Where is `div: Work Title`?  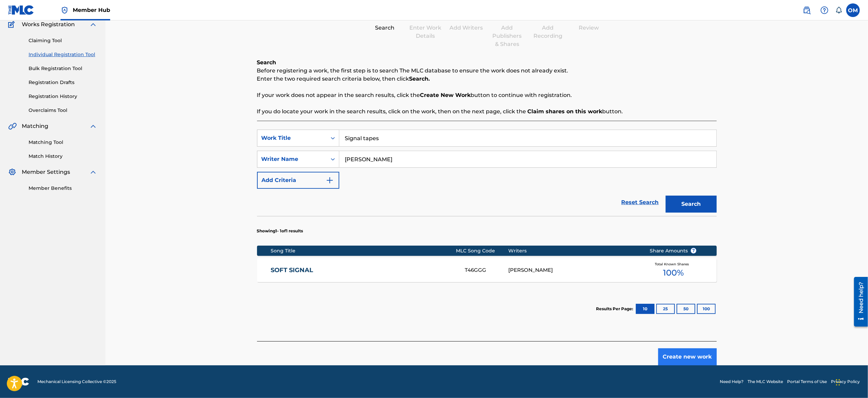 div: Work Title is located at coordinates (292, 138).